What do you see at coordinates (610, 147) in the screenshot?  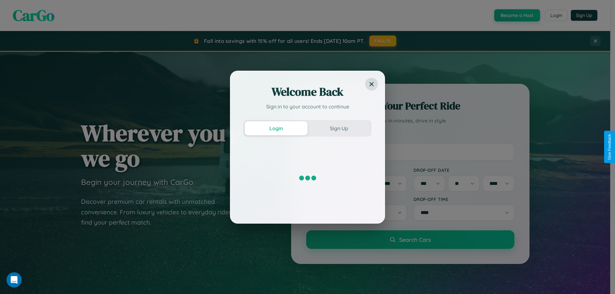 I see `div: Give Feedback` at bounding box center [610, 147].